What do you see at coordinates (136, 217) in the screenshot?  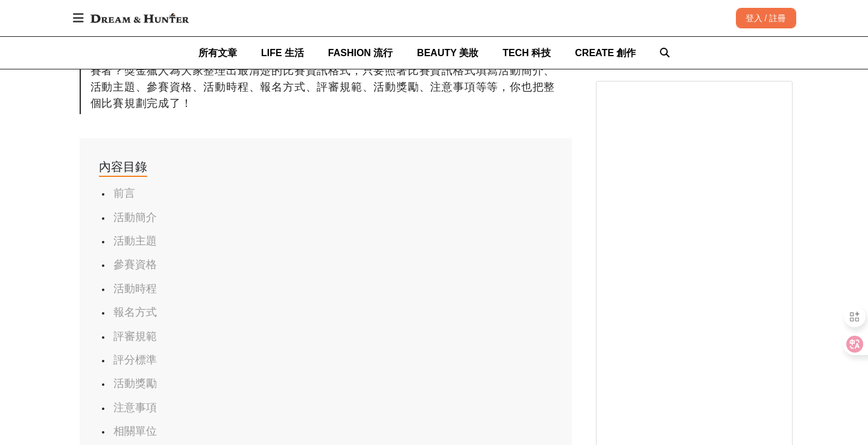 I see `a: 活動簡介` at bounding box center [136, 217].